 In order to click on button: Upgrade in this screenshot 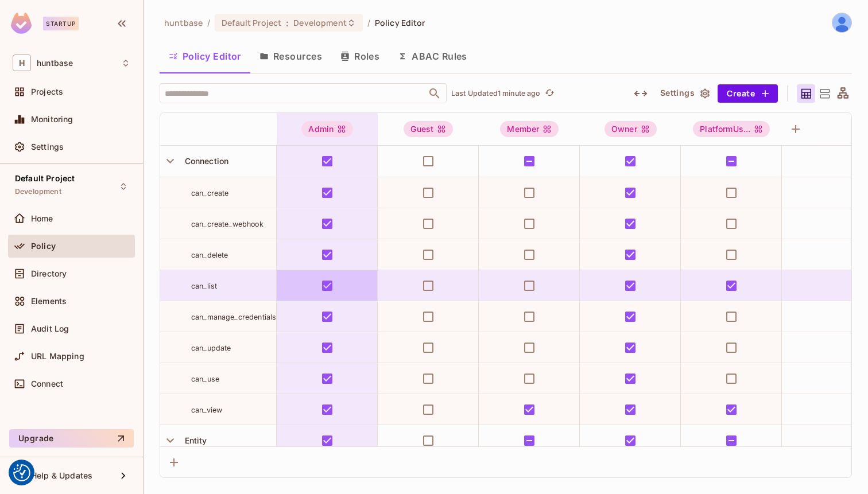, I will do `click(72, 439)`.